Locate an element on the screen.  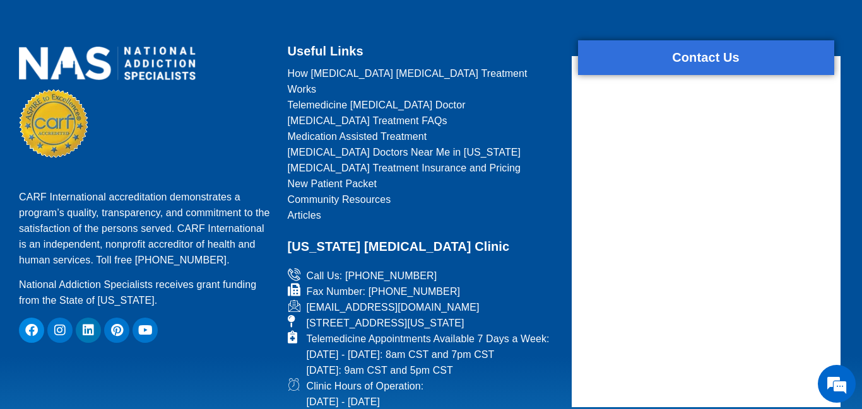
span: End chat is located at coordinates (223, 286).